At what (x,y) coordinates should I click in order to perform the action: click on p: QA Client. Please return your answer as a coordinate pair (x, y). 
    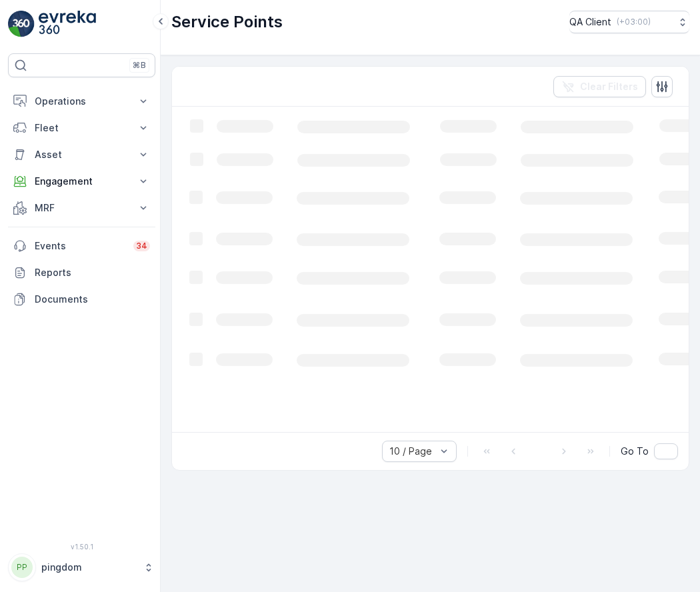
    Looking at the image, I should click on (590, 22).